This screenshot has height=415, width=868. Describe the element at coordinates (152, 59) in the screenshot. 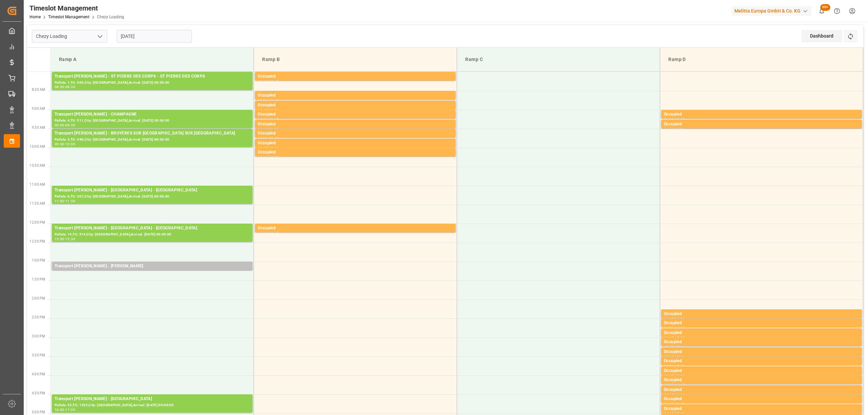

I see `div: Ramp A` at that location.